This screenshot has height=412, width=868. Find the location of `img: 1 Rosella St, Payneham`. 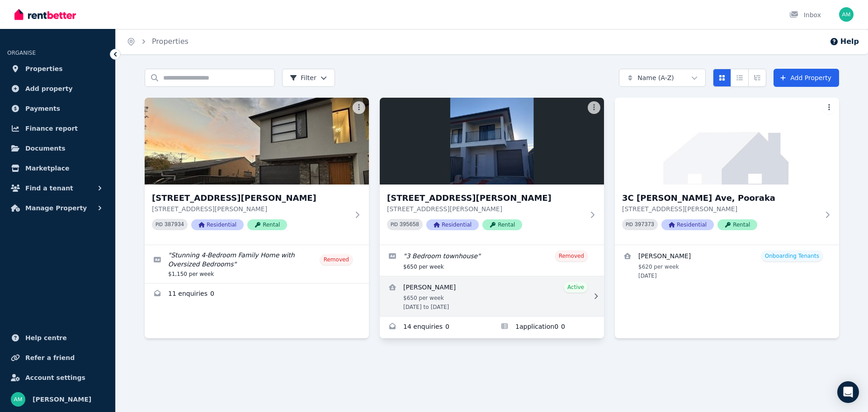

img: 1 Rosella St, Payneham is located at coordinates (257, 141).